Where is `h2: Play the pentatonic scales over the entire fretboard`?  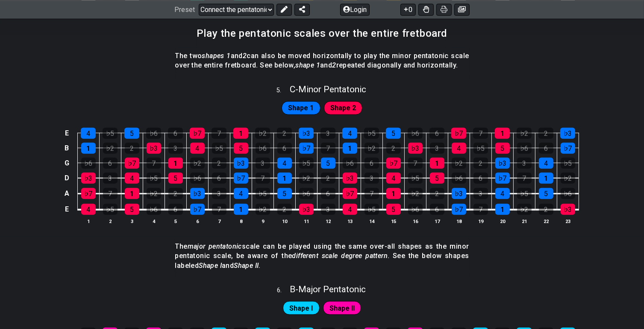 h2: Play the pentatonic scales over the entire fretboard is located at coordinates (322, 33).